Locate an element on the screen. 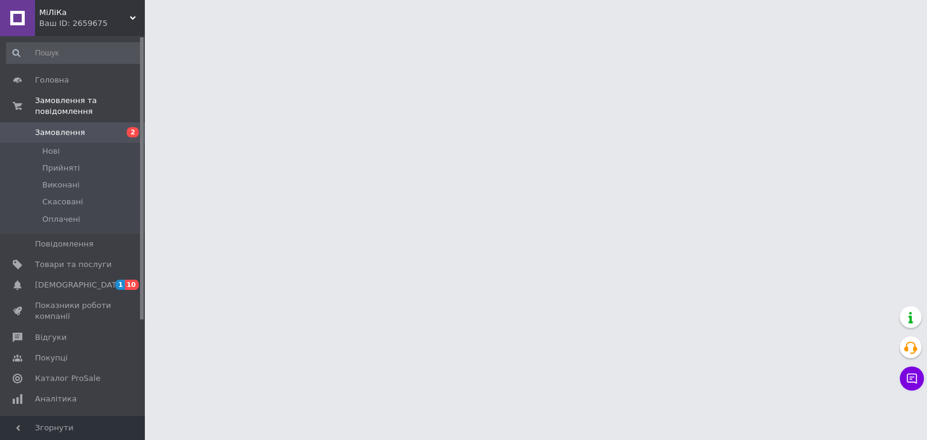 This screenshot has width=927, height=440. span: Товари та послуги is located at coordinates (73, 265).